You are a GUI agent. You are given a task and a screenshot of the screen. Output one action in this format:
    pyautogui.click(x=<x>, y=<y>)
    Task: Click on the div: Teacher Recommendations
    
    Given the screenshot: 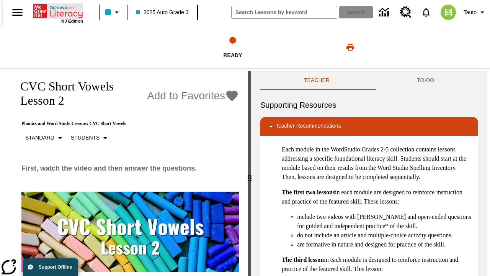 What is the action you would take?
    pyautogui.click(x=369, y=126)
    